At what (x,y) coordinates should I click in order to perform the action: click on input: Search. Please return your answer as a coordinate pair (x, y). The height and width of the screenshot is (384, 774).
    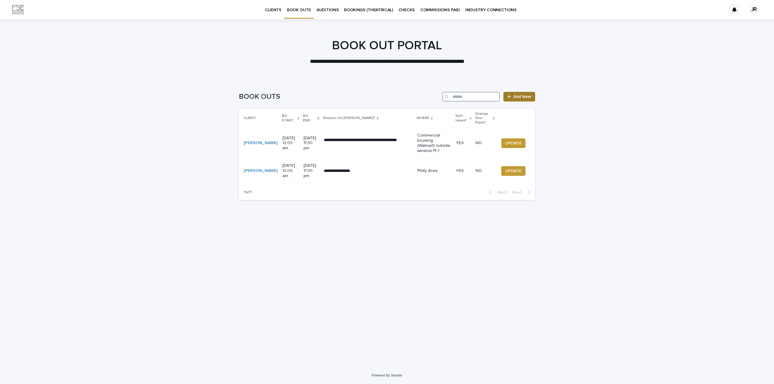
    Looking at the image, I should click on (471, 97).